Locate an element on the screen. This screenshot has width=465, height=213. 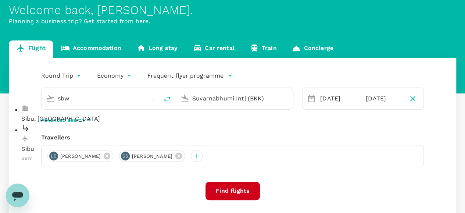
button: delete is located at coordinates (167, 99).